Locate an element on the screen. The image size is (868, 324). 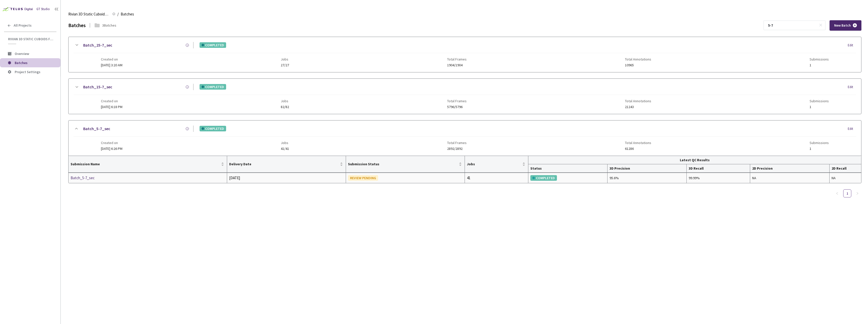
li: Previous Page is located at coordinates (838, 194).